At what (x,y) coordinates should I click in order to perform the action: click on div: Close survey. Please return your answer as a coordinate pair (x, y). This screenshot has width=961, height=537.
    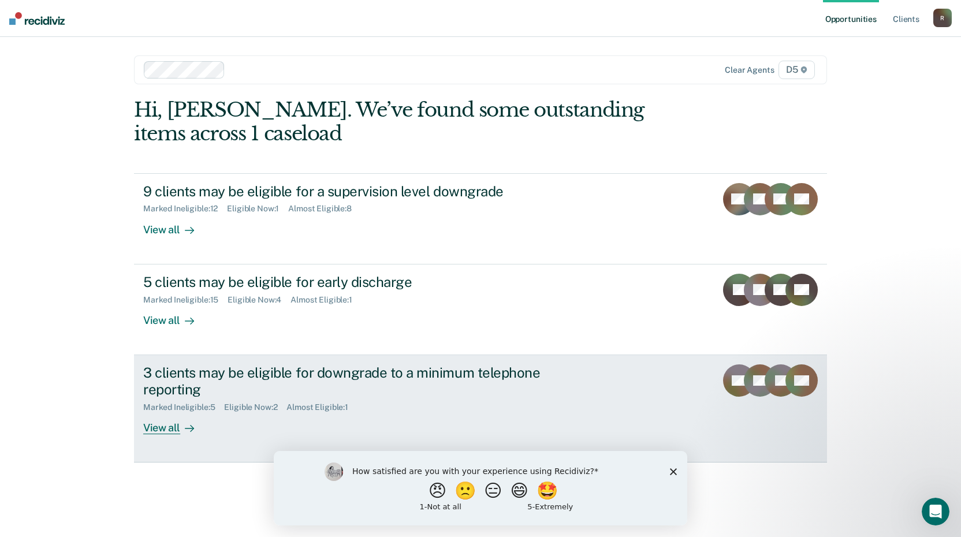
    Looking at the image, I should click on (400, 21).